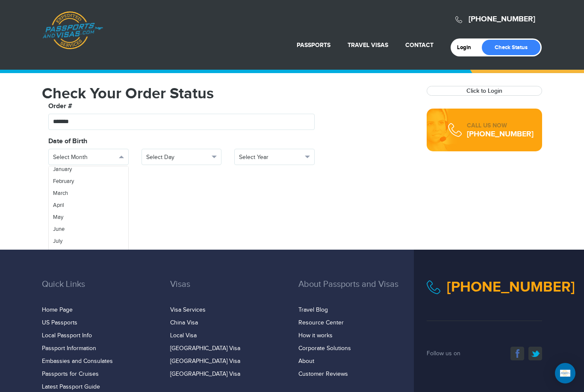  I want to click on span: July, so click(58, 241).